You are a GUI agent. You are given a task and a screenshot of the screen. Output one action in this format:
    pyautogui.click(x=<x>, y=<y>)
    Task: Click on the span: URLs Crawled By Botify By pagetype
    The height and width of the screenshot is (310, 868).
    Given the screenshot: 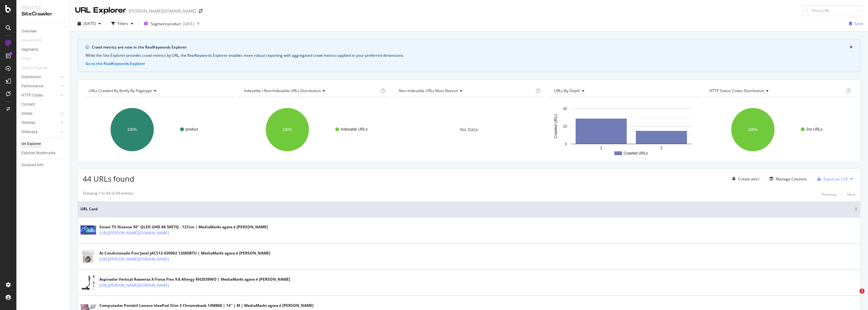 What is the action you would take?
    pyautogui.click(x=120, y=90)
    